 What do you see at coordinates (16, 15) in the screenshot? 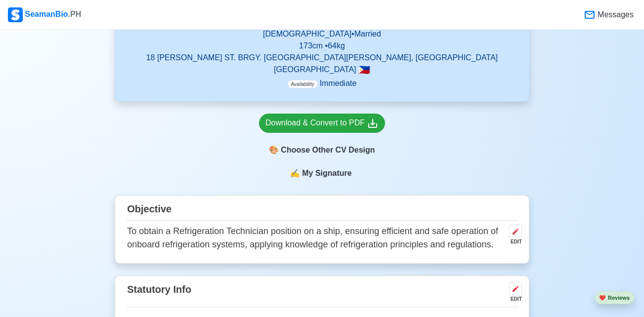
I see `img: Logo` at bounding box center [16, 15].